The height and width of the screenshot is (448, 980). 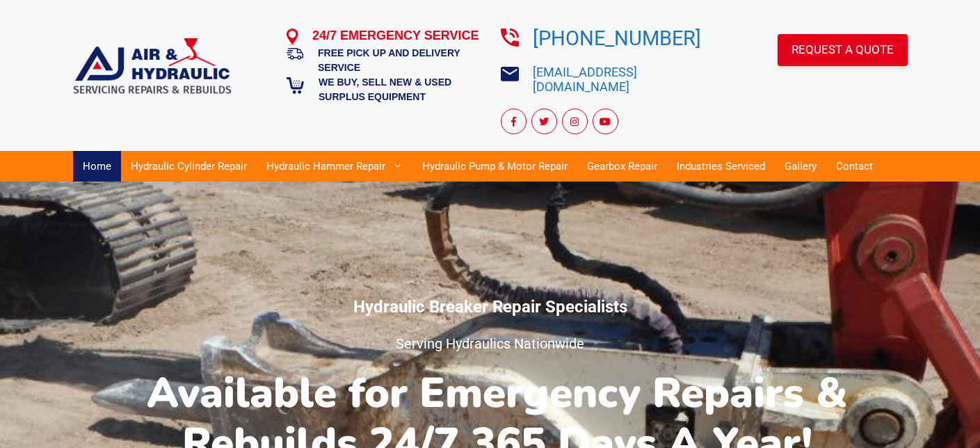 I want to click on h4: 24/7 EMERGENCY SERVICE, so click(x=396, y=35).